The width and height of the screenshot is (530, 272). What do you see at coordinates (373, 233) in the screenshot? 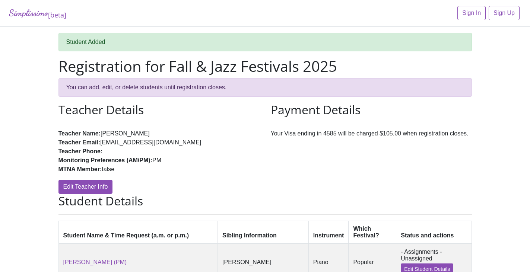
I see `th: Which Festival?` at bounding box center [373, 233].